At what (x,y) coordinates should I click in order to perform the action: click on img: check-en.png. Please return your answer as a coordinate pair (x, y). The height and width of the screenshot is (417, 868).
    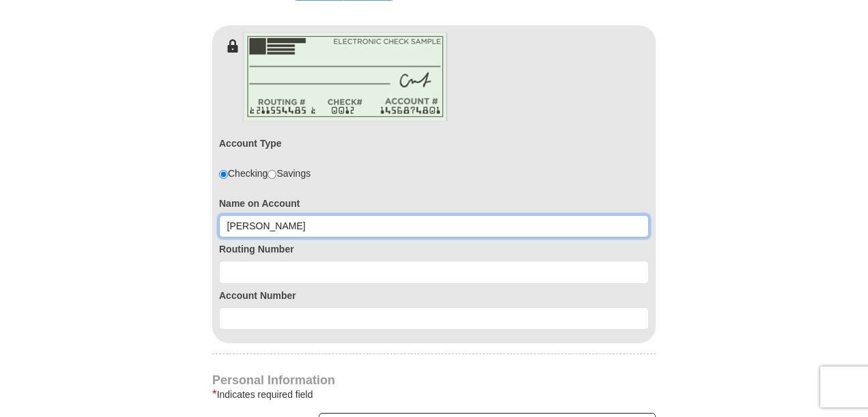
    Looking at the image, I should click on (345, 76).